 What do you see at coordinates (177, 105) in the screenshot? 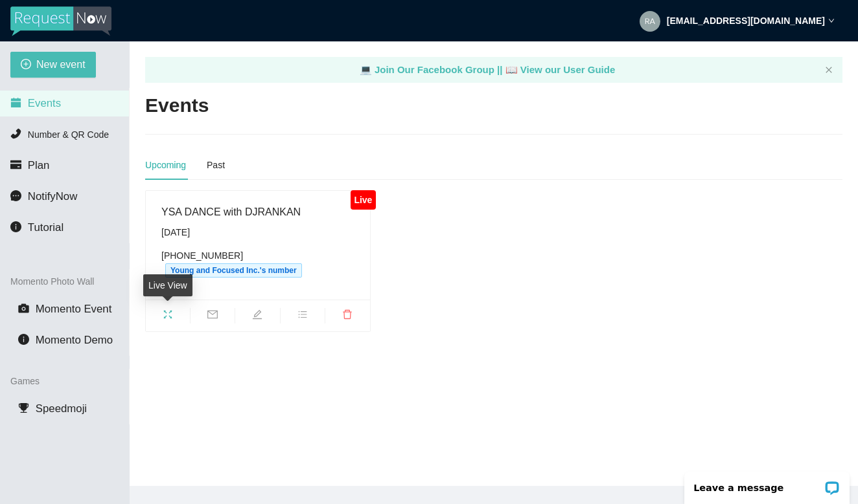
I see `h2: Events` at bounding box center [177, 105].